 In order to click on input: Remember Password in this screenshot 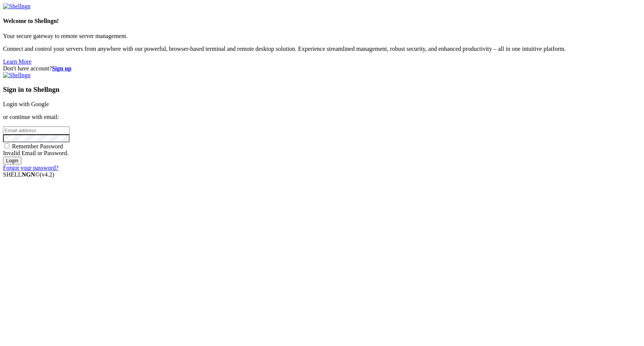, I will do `click(7, 146)`.